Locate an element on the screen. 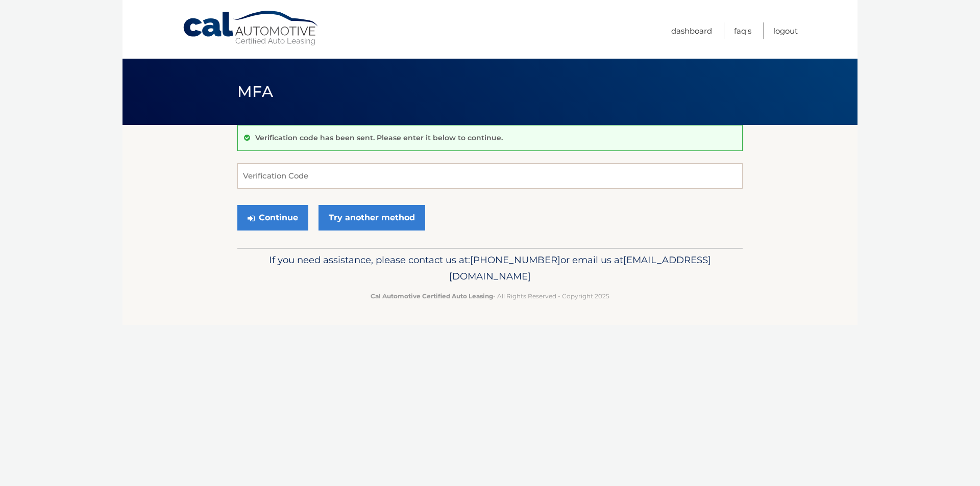 The width and height of the screenshot is (980, 486). p: If you need assistance, please contact us at: or email us at is located at coordinates (490, 268).